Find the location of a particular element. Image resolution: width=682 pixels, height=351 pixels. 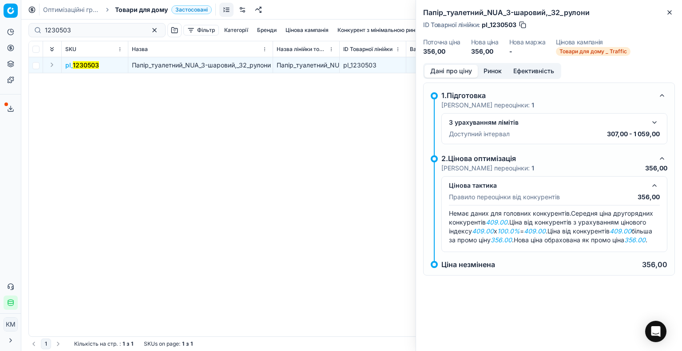

button: Фільтр is located at coordinates (201, 30).